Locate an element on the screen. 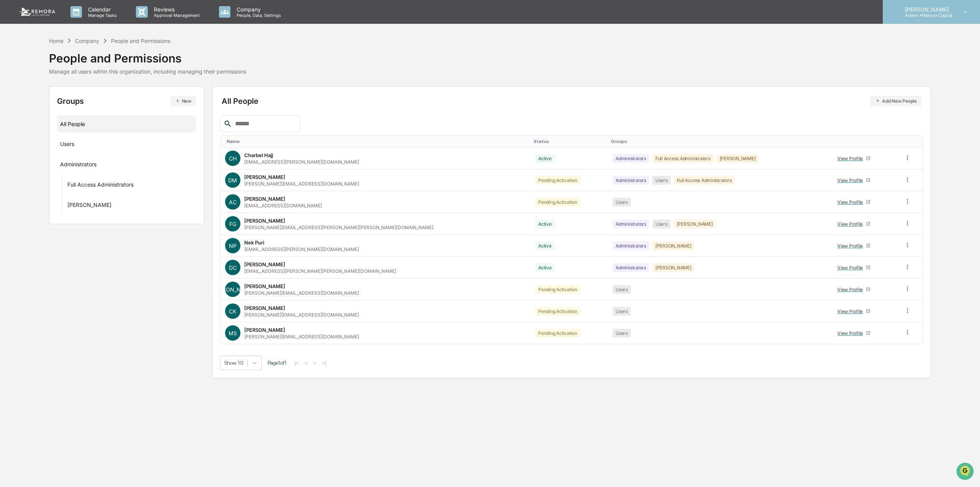  div: Nek Puri is located at coordinates (254, 243).